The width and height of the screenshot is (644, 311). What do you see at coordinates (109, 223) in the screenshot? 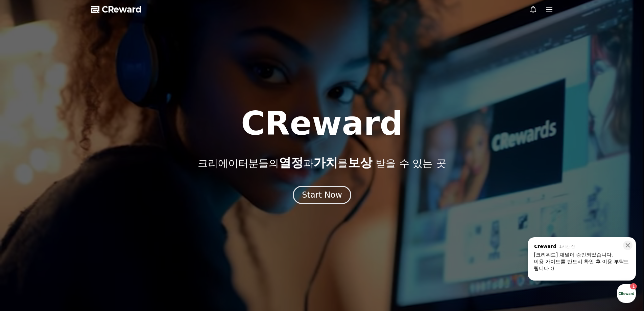
I see `a: 설정` at bounding box center [109, 223].